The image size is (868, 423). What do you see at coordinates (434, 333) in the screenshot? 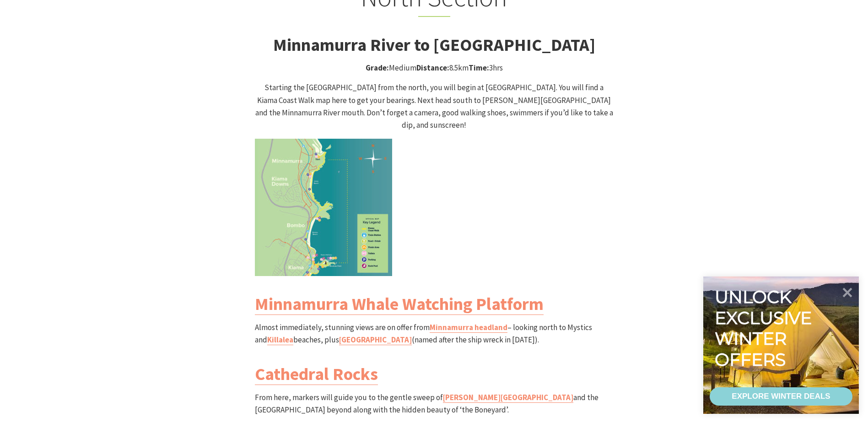
I see `p: Almost immediately, stunning views are on offer from – looking north to Mystics and beaches, plus...` at bounding box center [434, 333].